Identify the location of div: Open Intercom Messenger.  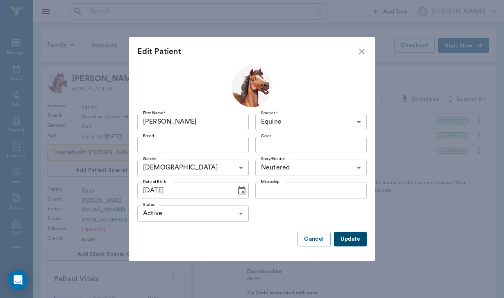
(18, 280).